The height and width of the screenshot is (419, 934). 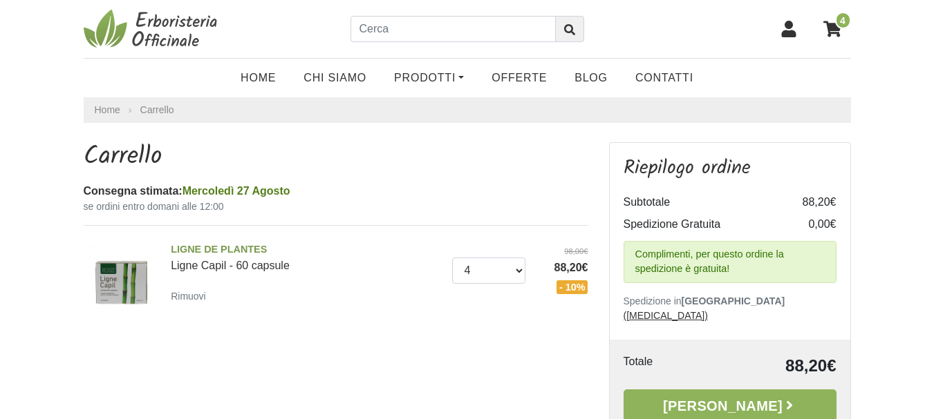 I want to click on del: 98,00€, so click(x=562, y=252).